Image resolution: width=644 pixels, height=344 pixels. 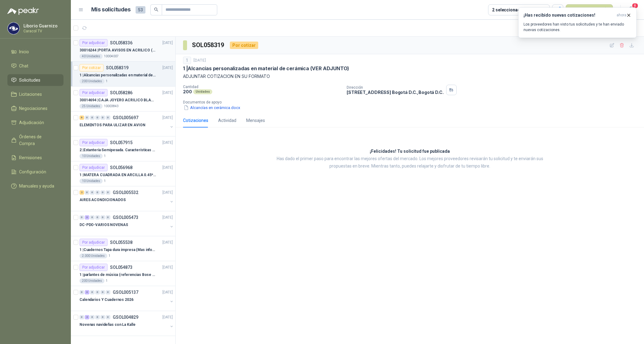 I want to click on div: 10 Unidades, so click(x=91, y=181).